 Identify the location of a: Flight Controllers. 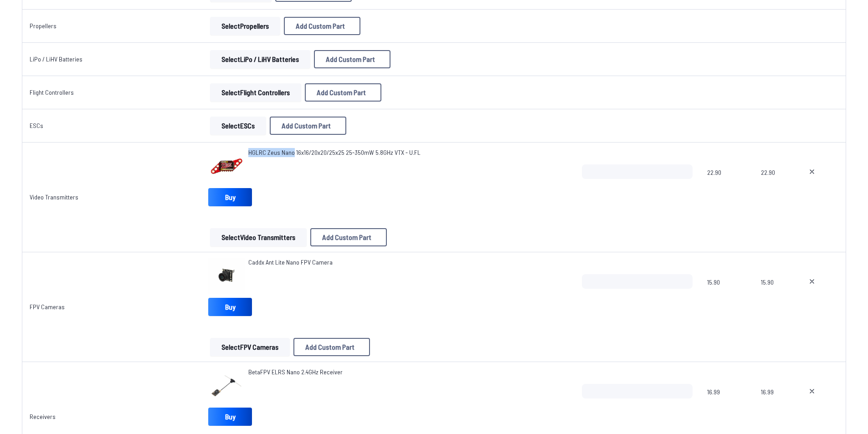
(51, 92).